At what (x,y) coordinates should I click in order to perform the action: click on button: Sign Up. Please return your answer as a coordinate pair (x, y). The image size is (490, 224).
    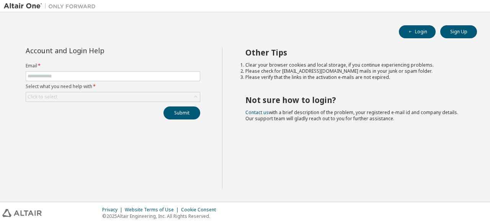
    Looking at the image, I should click on (459, 32).